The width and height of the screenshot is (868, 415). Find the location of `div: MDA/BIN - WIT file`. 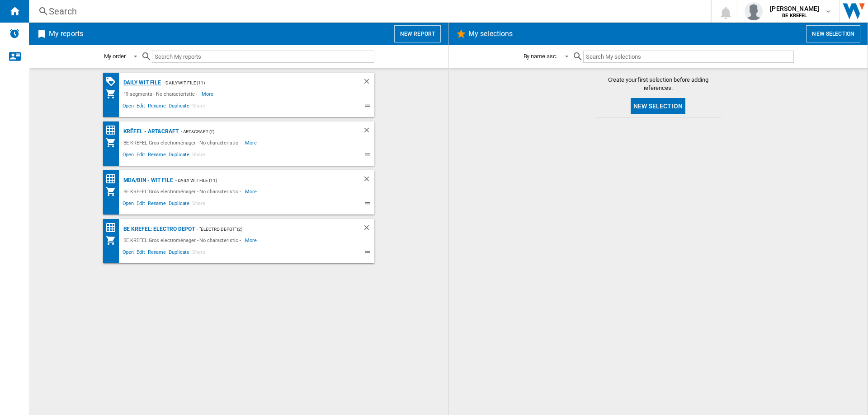

div: MDA/BIN - WIT file is located at coordinates (147, 180).